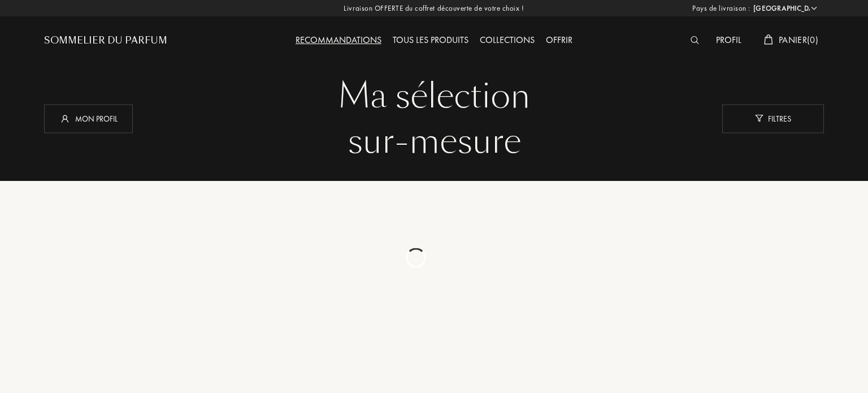 The height and width of the screenshot is (393, 868). I want to click on div: Recommandations, so click(338, 41).